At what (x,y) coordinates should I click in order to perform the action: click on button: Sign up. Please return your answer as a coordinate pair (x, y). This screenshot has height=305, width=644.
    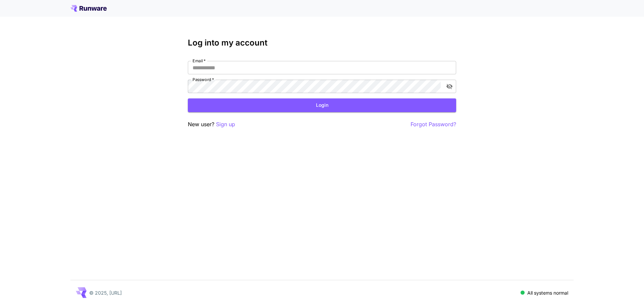
    Looking at the image, I should click on (226, 124).